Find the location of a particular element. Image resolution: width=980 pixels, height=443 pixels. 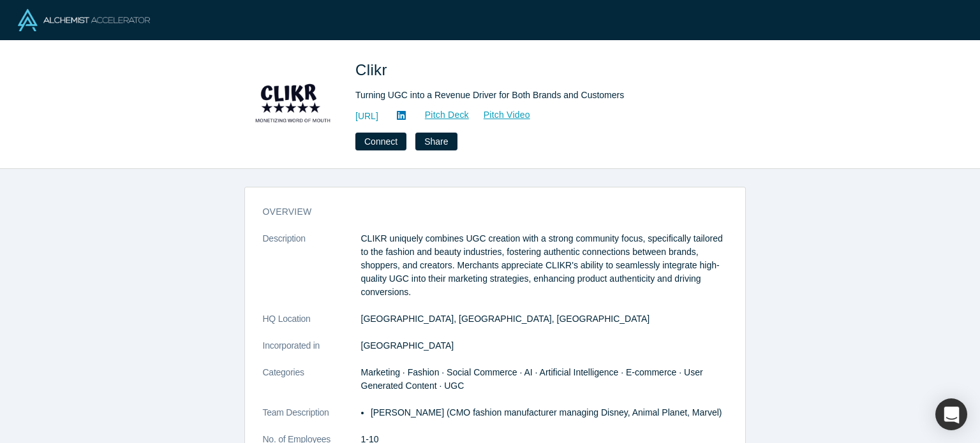

button: Connect is located at coordinates (381, 141).